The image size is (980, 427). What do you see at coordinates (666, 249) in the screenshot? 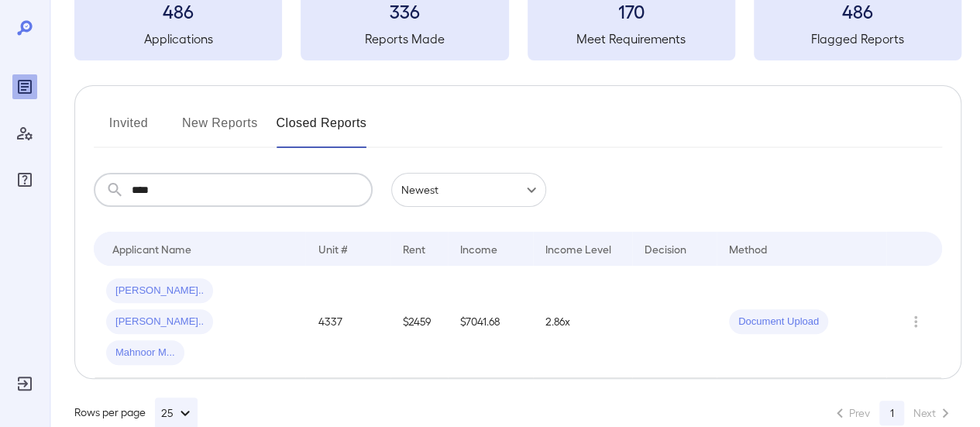
I see `div: Decision` at bounding box center [666, 249].